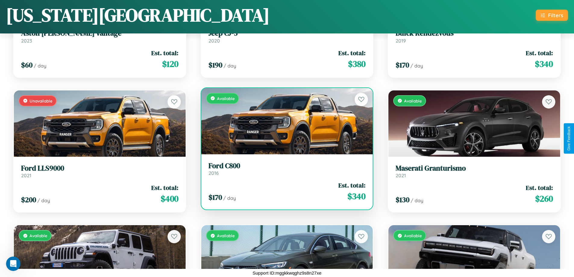  Describe the element at coordinates (170, 64) in the screenshot. I see `span: $ 120` at that location.